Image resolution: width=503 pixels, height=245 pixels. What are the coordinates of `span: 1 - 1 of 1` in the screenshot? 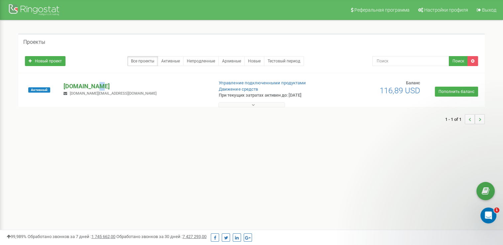 It's located at (455, 119).